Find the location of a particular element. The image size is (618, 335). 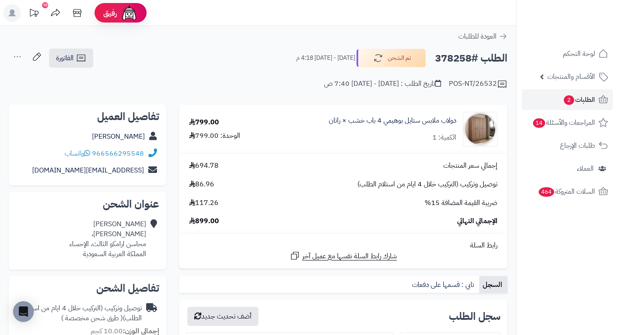

span: السلات المتروكة is located at coordinates (566, 192).